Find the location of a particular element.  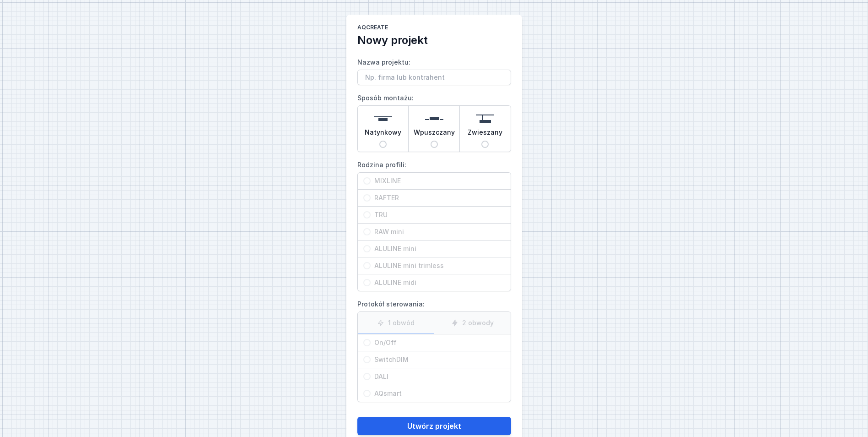

h2: Nowy projekt is located at coordinates (434, 40).